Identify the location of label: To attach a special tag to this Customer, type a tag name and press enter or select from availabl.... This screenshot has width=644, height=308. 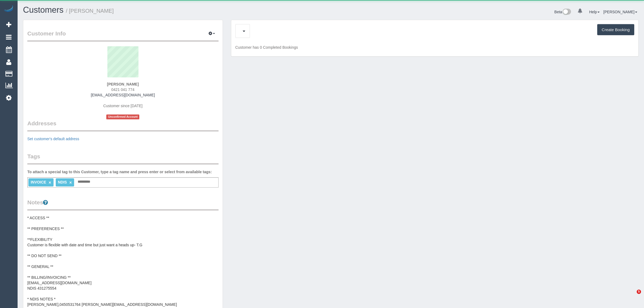
(120, 172).